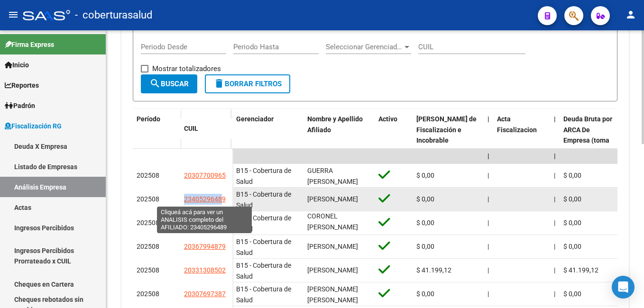 The height and width of the screenshot is (308, 644). Describe the element at coordinates (205, 294) in the screenshot. I see `span: 20307697387` at that location.